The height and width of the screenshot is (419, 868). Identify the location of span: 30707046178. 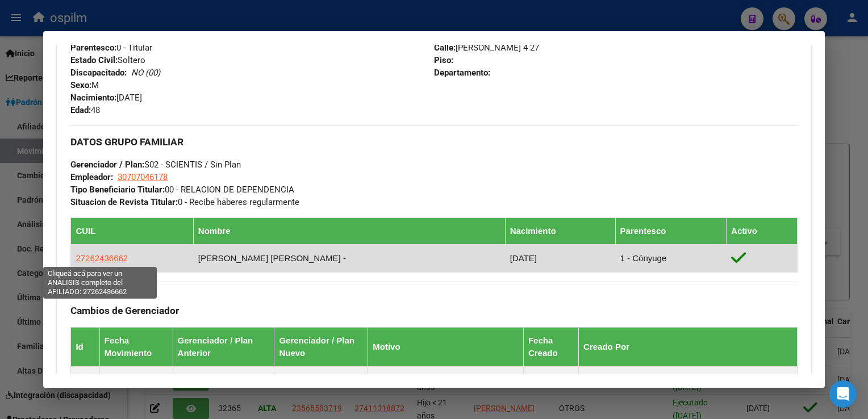
(143, 177).